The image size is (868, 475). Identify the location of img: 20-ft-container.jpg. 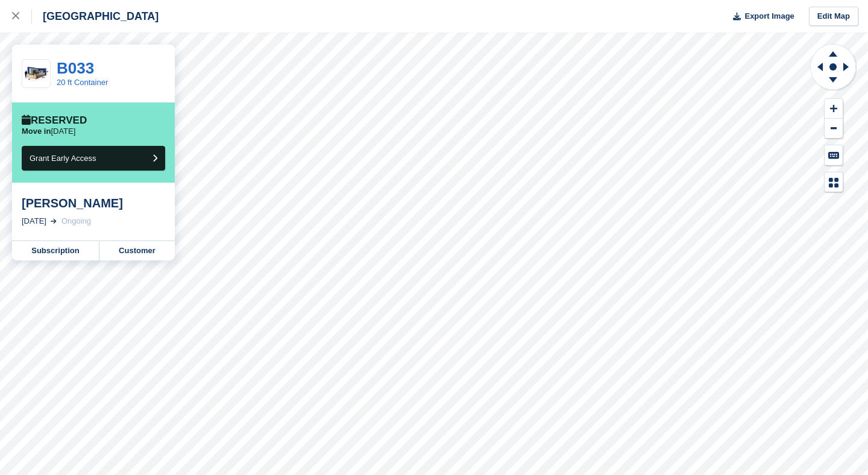
(36, 73).